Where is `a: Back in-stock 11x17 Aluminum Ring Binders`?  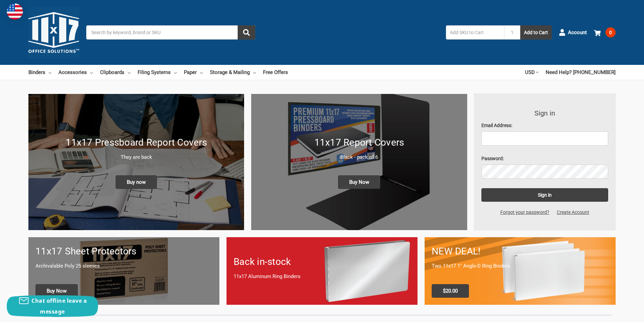 a: Back in-stock 11x17 Aluminum Ring Binders is located at coordinates (322, 271).